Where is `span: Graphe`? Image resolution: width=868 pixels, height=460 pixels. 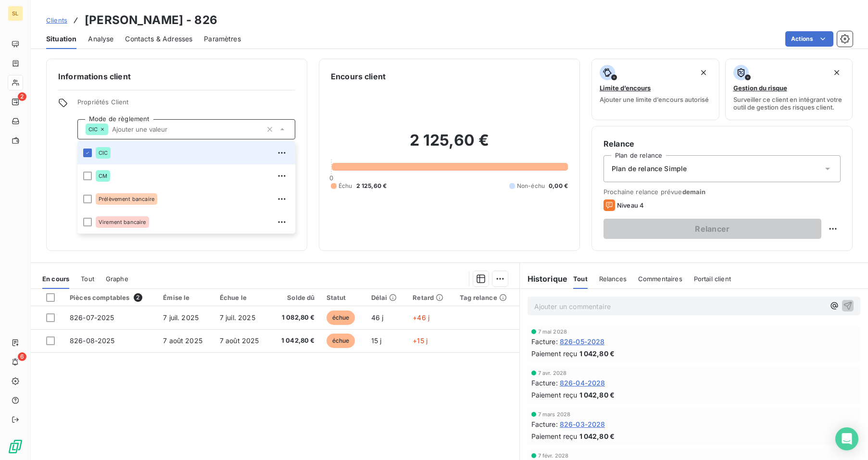 span: Graphe is located at coordinates (117, 278).